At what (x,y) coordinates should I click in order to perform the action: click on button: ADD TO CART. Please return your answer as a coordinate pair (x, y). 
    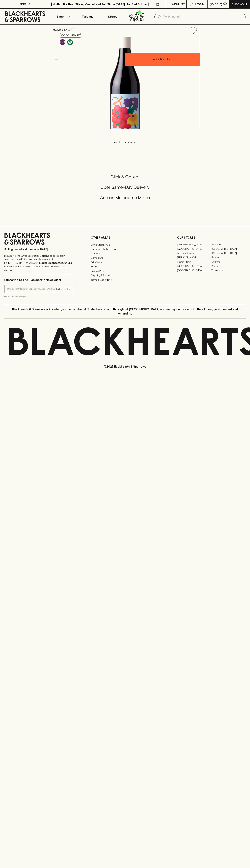
    Looking at the image, I should click on (162, 59).